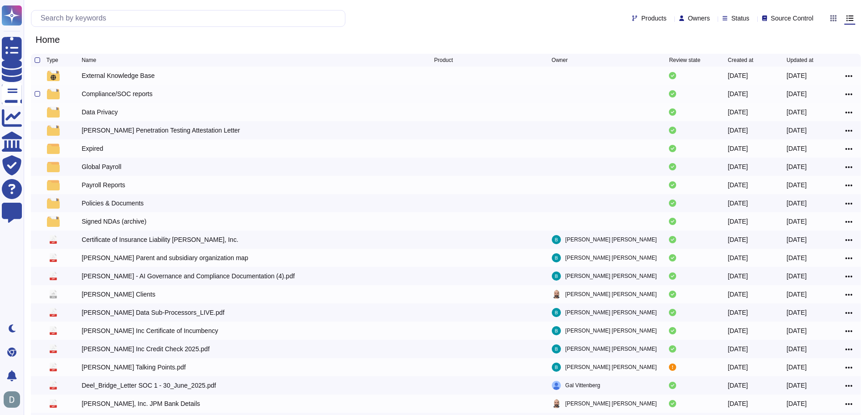  Describe the element at coordinates (118, 76) in the screenshot. I see `div: External Knowledge Base` at that location.